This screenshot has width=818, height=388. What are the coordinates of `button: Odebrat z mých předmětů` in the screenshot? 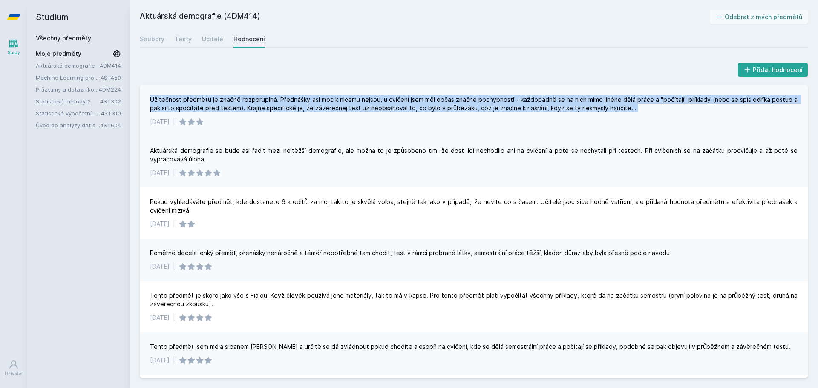 It's located at (758, 17).